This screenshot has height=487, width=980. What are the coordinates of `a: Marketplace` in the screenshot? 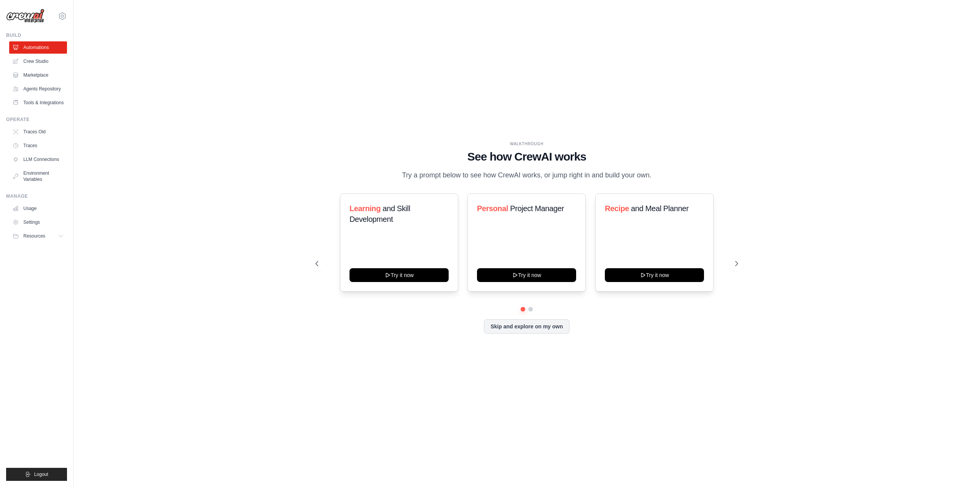 It's located at (38, 75).